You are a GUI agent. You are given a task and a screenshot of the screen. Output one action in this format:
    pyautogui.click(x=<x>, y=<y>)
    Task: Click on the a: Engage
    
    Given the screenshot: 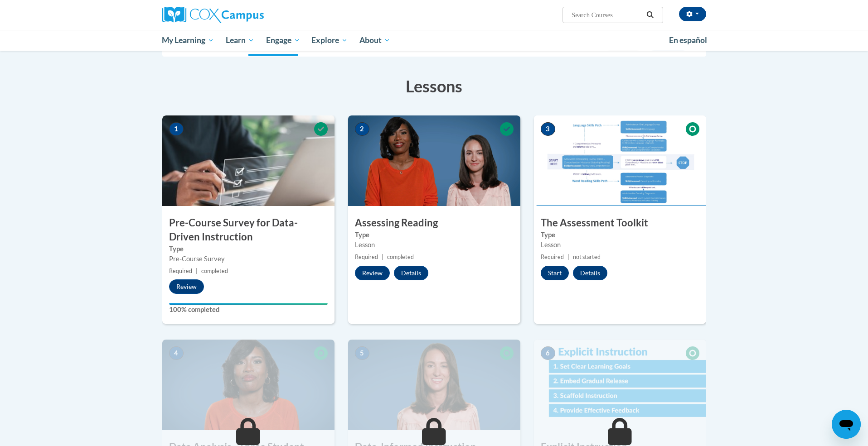 What is the action you would take?
    pyautogui.click(x=283, y=40)
    